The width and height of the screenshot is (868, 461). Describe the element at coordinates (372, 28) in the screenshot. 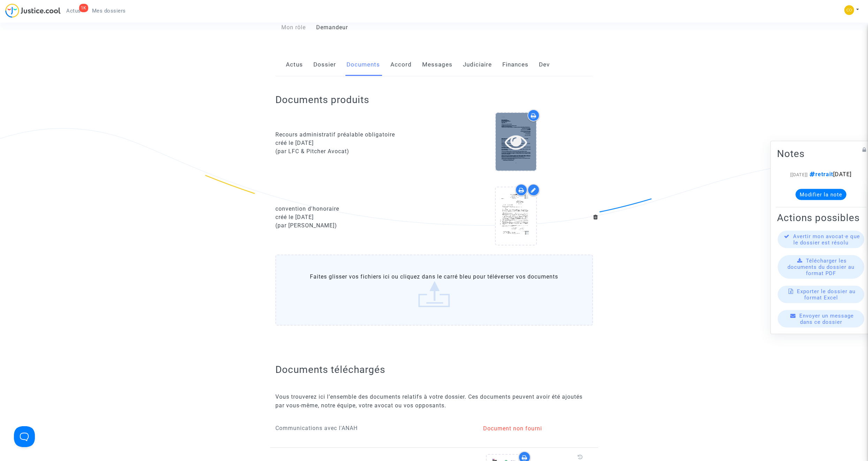

I see `div: Demandeur` at that location.